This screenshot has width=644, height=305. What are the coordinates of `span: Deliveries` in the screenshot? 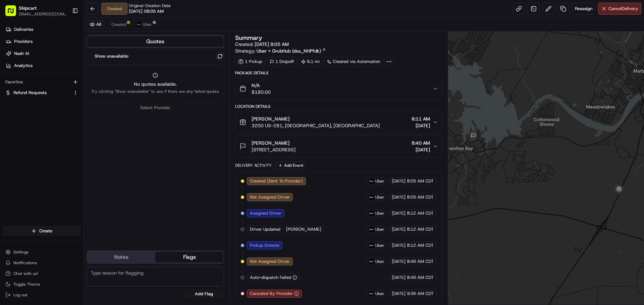 It's located at (24, 30).